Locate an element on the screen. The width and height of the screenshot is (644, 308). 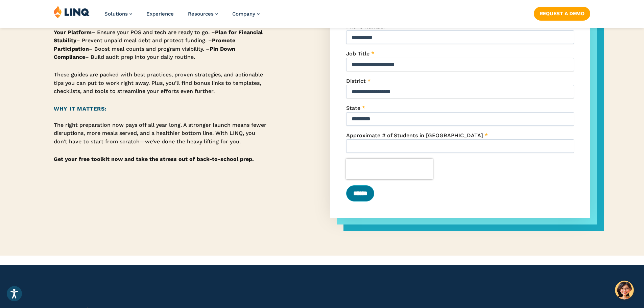
a: Resources is located at coordinates (203, 14).